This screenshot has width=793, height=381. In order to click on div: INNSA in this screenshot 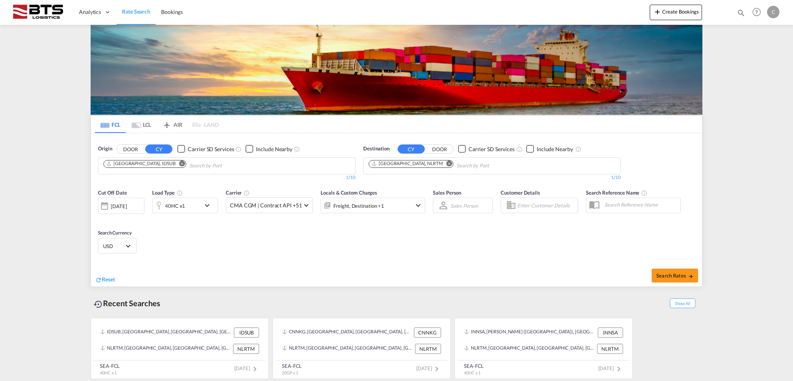, I will do `click(611, 332)`.